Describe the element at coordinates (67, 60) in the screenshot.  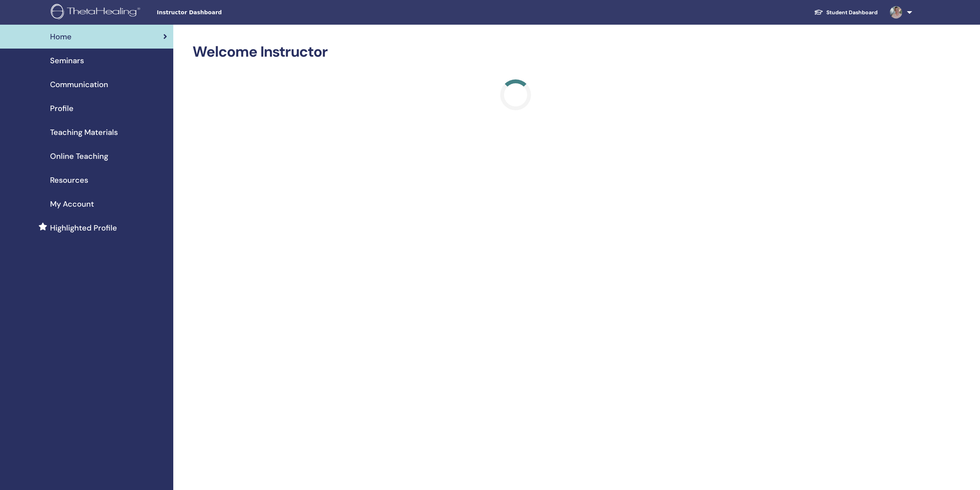
I see `span: Seminars` at that location.